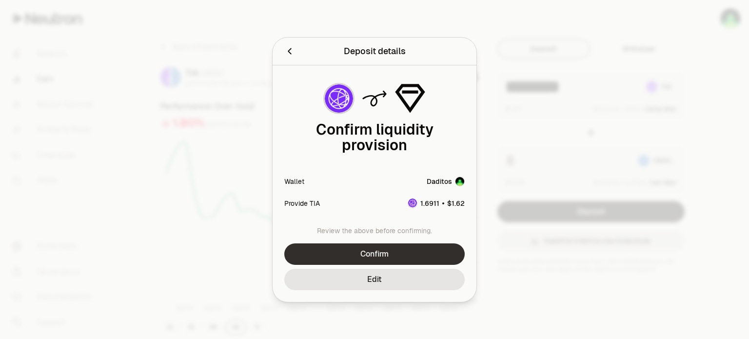 The width and height of the screenshot is (749, 339). Describe the element at coordinates (290, 51) in the screenshot. I see `button: Back` at that location.